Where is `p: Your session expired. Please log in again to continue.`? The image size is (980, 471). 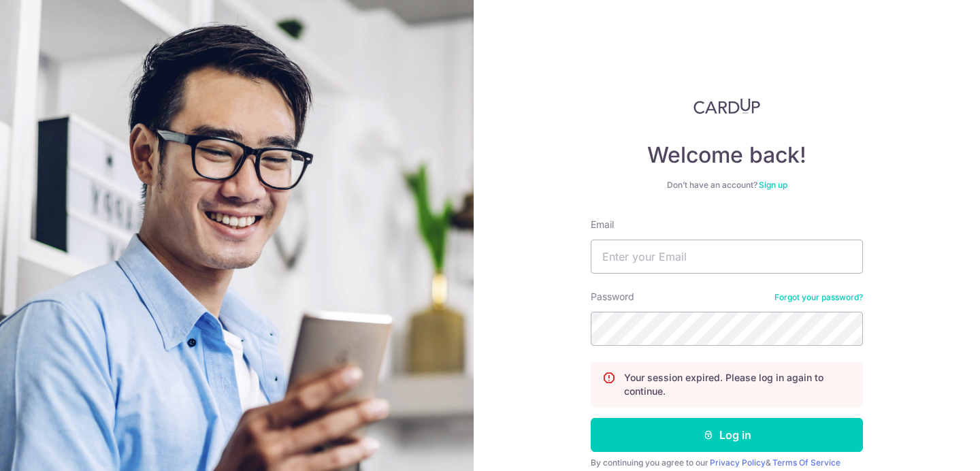
p: Your session expired. Please log in again to continue. is located at coordinates (738, 384).